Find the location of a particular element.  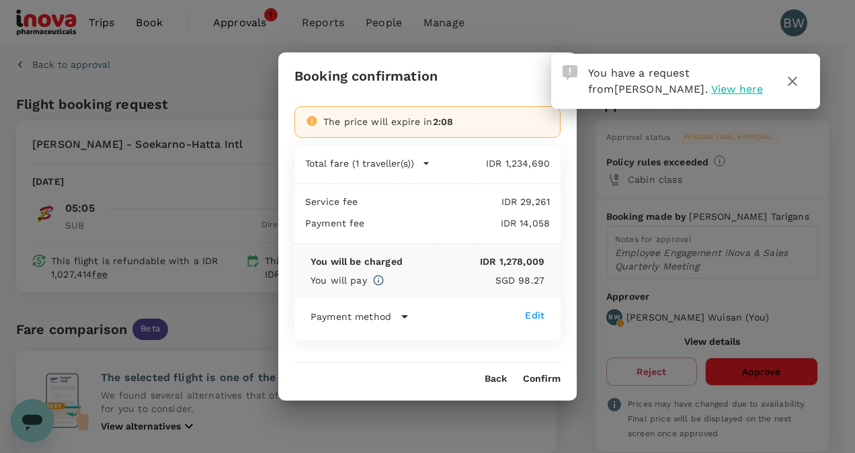

span: 2:08 is located at coordinates (443, 122).